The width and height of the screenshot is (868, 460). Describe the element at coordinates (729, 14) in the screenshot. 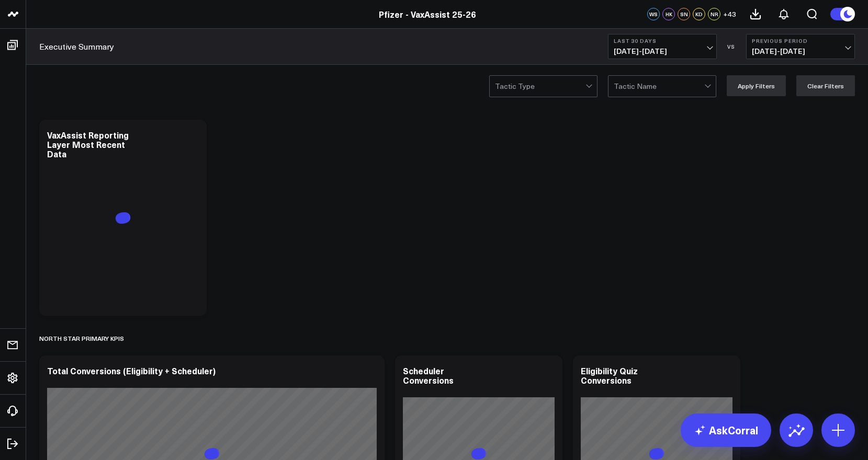

I see `span: + 43` at that location.